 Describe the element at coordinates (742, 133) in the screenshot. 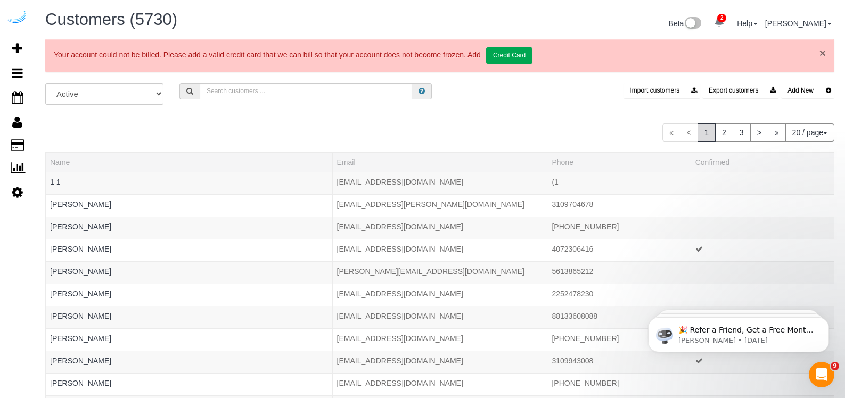

I see `a: 3` at that location.